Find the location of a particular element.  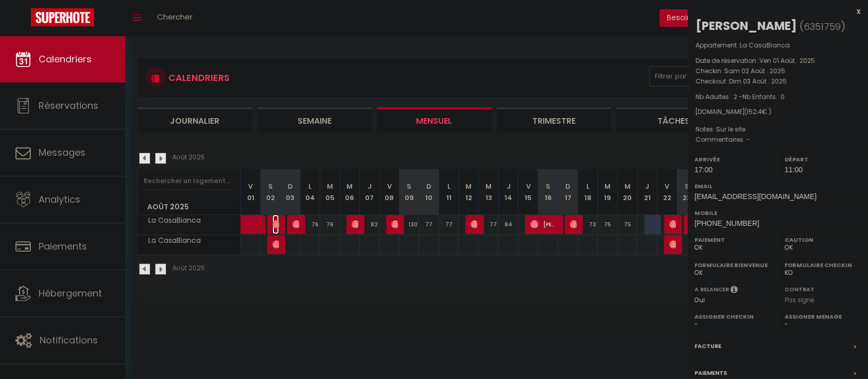

span: Dim 03 Août . 2025 is located at coordinates (758, 81).